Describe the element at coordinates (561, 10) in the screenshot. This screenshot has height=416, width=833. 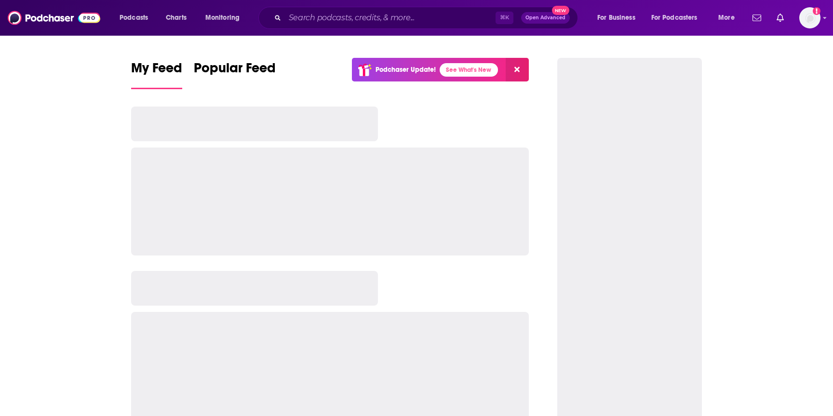
I see `span: New` at that location.